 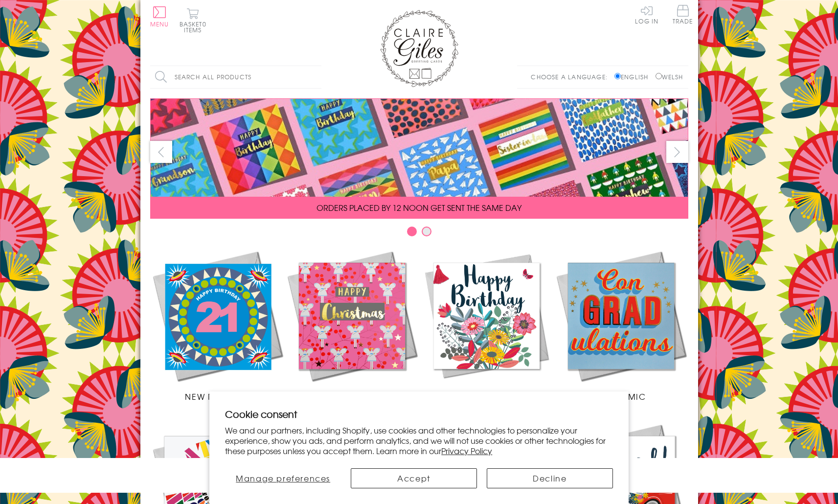 What do you see at coordinates (427, 231) in the screenshot?
I see `button: Carousel Page 2` at bounding box center [427, 231].